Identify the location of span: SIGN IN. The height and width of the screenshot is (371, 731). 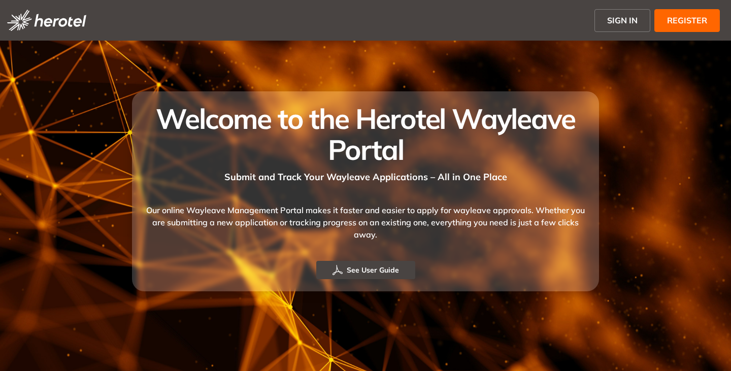
(622, 20).